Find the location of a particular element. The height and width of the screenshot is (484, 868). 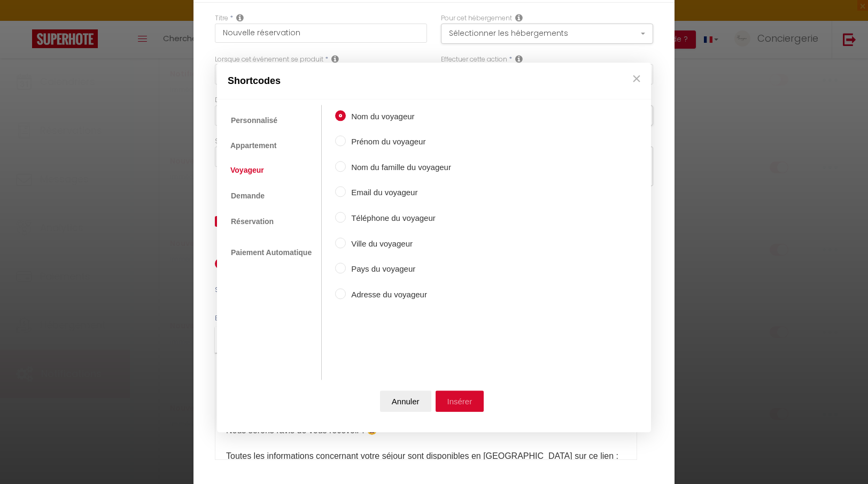

label: Adresse du voyageur is located at coordinates (398, 294).